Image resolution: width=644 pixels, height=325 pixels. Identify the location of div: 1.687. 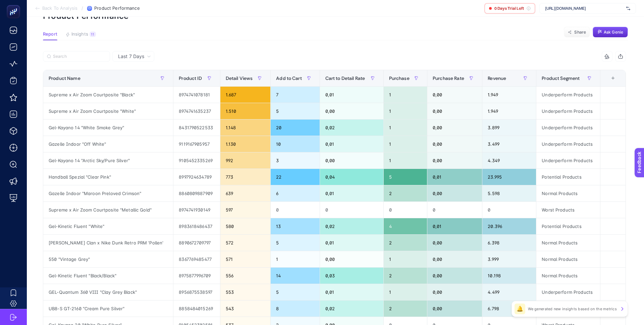
(246, 95).